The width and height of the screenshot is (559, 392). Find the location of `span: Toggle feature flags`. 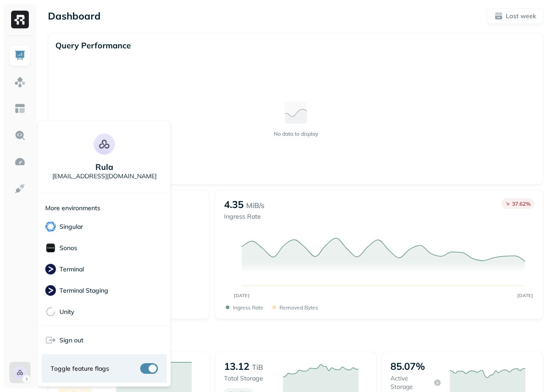

span: Toggle feature flags is located at coordinates (80, 369).